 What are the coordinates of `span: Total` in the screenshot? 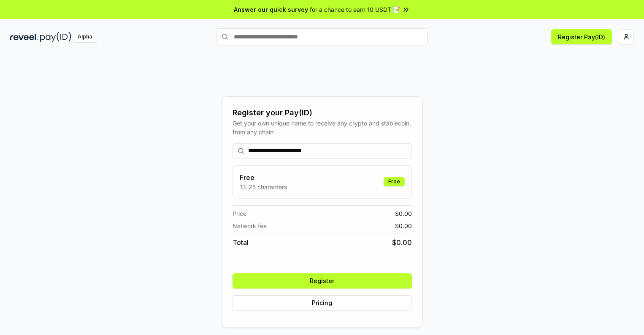 It's located at (240, 243).